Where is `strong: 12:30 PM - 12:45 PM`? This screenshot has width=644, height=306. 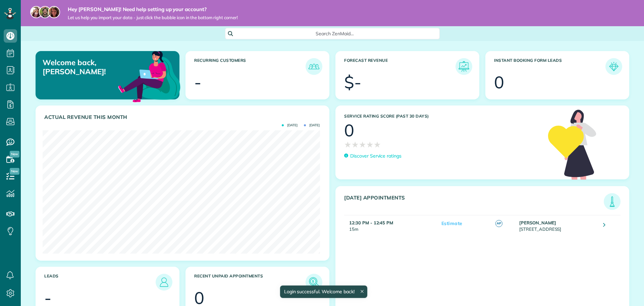 strong: 12:30 PM - 12:45 PM is located at coordinates (371, 223).